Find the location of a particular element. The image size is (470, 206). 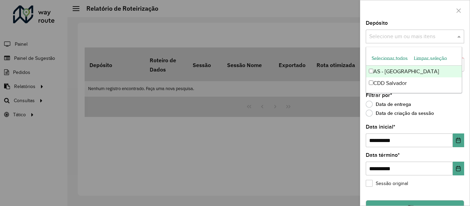

button: Limpar seleção is located at coordinates (430, 58).